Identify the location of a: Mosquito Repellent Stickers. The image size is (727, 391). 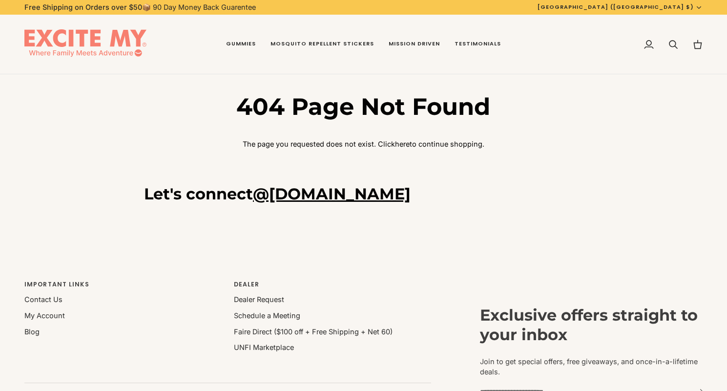
(322, 44).